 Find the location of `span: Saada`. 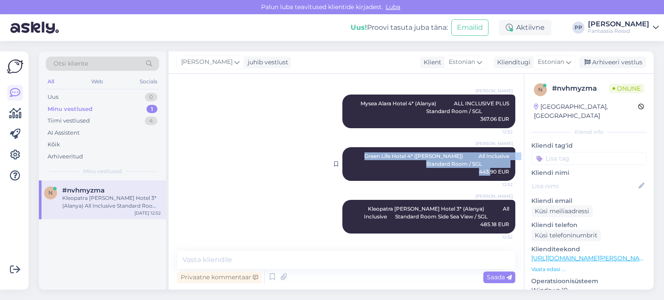

span: Saada is located at coordinates (499, 277).